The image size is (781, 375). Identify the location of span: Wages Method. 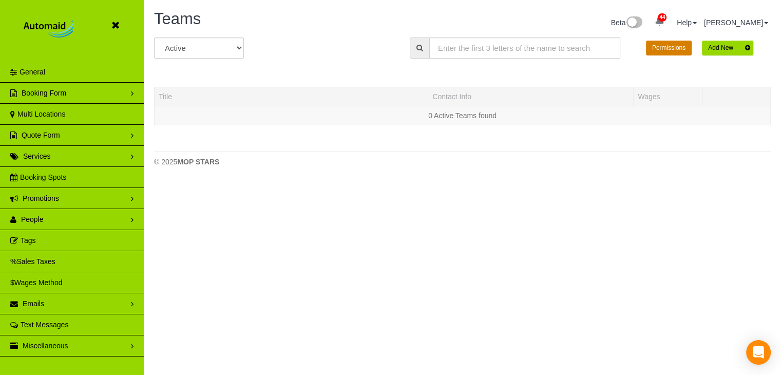
(39, 282).